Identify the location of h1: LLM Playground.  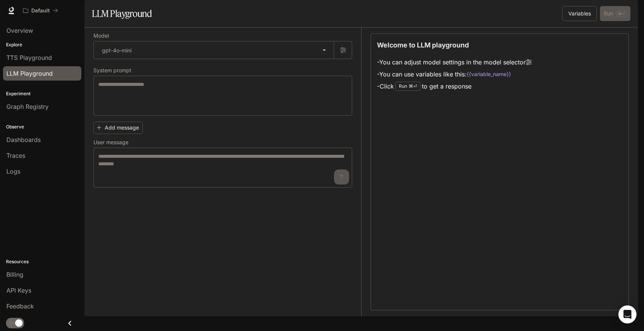
(121, 14).